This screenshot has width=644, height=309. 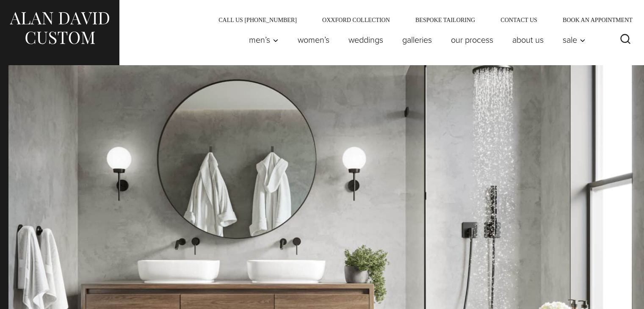 I want to click on a: Oxxford Collection, so click(x=356, y=20).